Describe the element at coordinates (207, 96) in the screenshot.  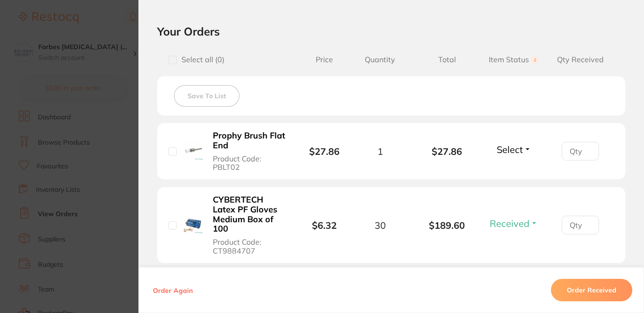
I see `button: Save To List` at that location.